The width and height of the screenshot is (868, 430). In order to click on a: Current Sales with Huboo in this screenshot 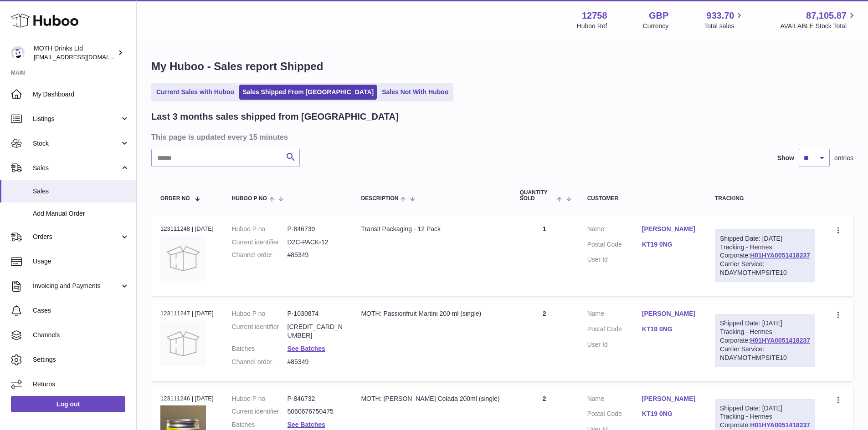, I will do `click(195, 92)`.